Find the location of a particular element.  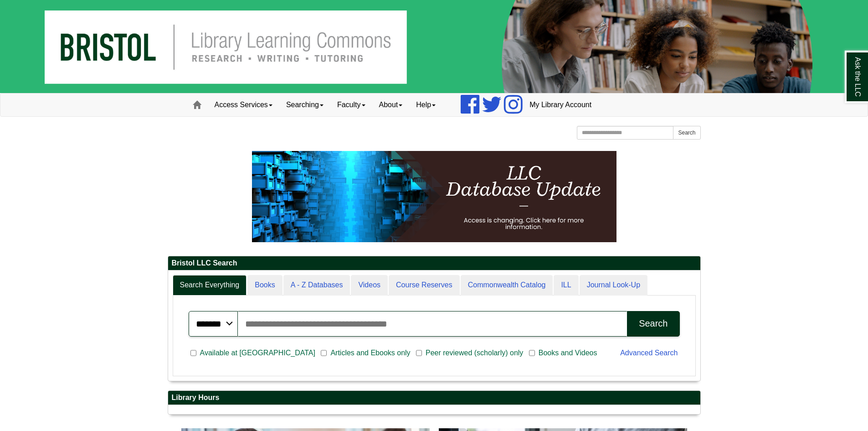

a: Searching is located at coordinates (305, 105).